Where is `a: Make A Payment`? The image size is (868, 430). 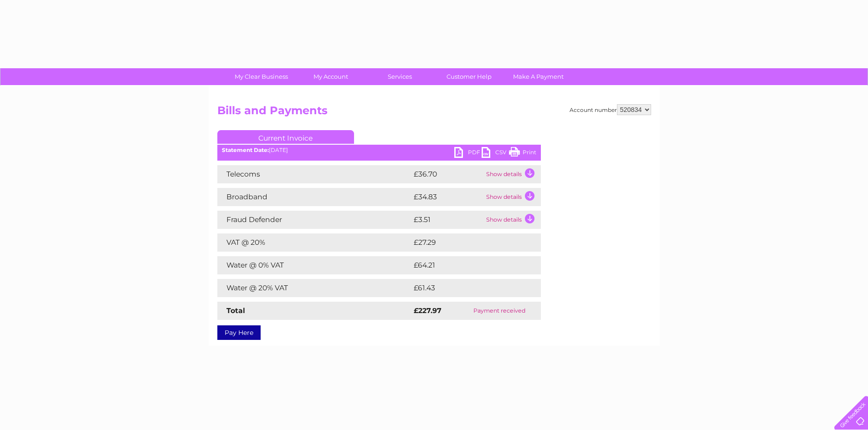
a: Make A Payment is located at coordinates (538, 76).